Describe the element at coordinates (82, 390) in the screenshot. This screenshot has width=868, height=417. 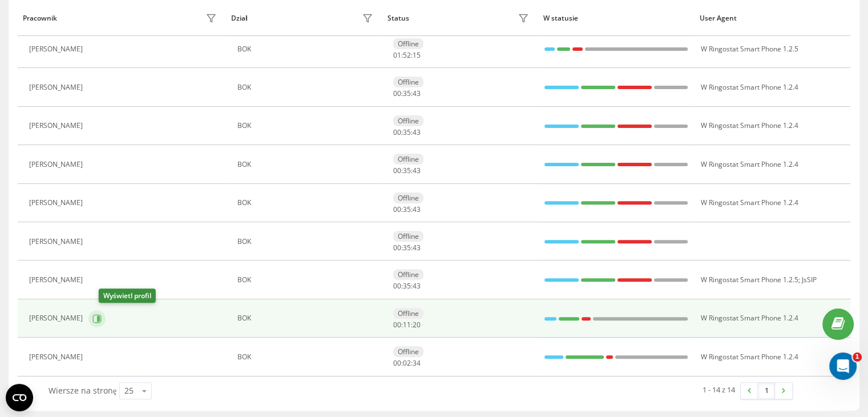
I see `span: Wiersze na stronę` at that location.